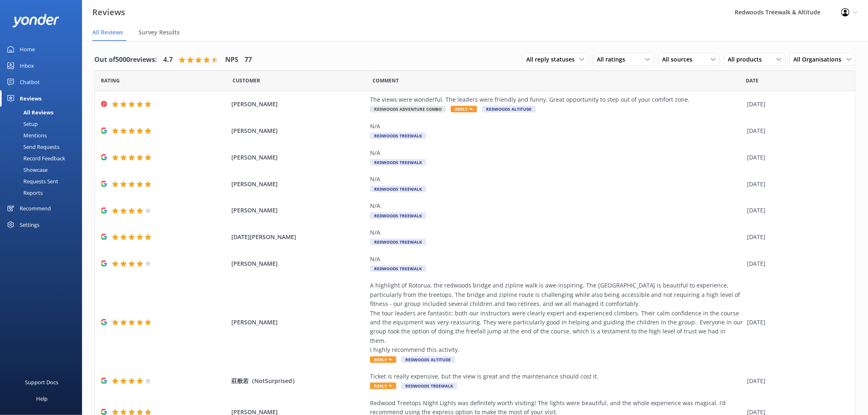 This screenshot has height=415, width=868. I want to click on div: Send Requests, so click(32, 147).